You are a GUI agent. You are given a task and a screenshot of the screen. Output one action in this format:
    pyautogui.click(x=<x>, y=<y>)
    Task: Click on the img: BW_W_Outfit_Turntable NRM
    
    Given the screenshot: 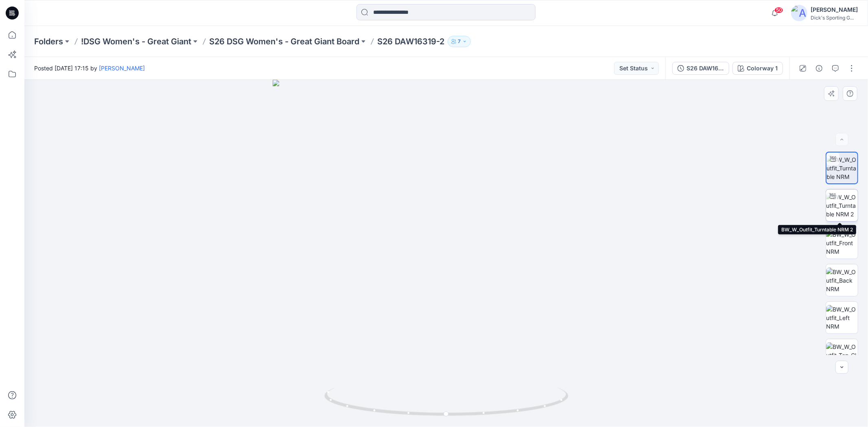 What is the action you would take?
    pyautogui.click(x=842, y=168)
    